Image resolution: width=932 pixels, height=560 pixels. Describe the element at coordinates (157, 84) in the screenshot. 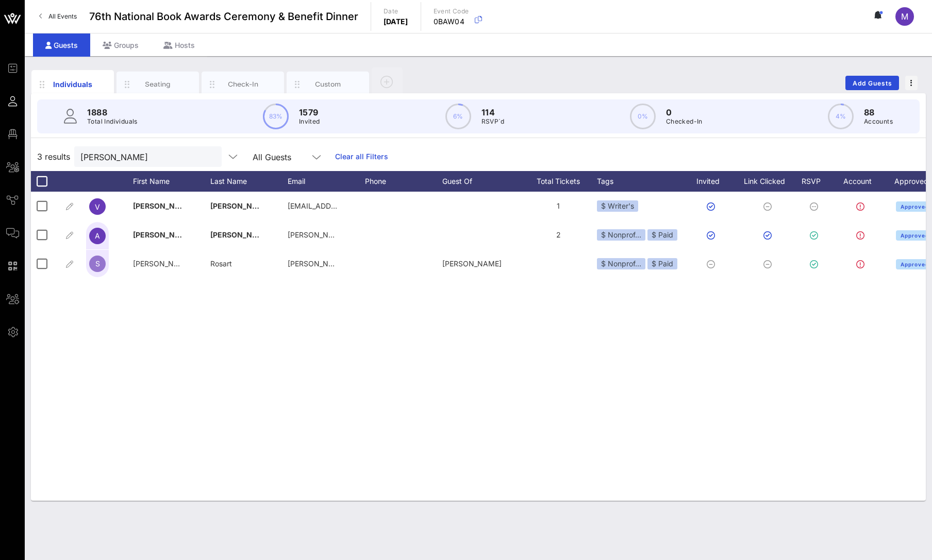

I see `div: Seating` at that location.